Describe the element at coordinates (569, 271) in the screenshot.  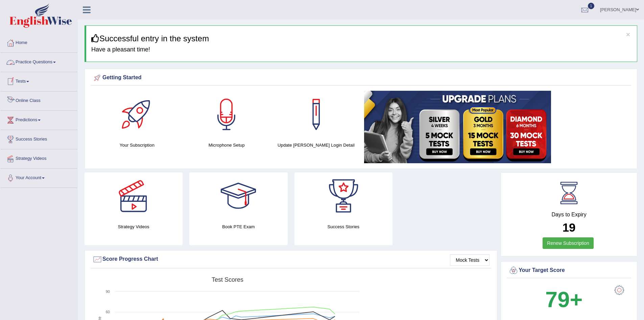
I see `div: Your Target Score` at that location.